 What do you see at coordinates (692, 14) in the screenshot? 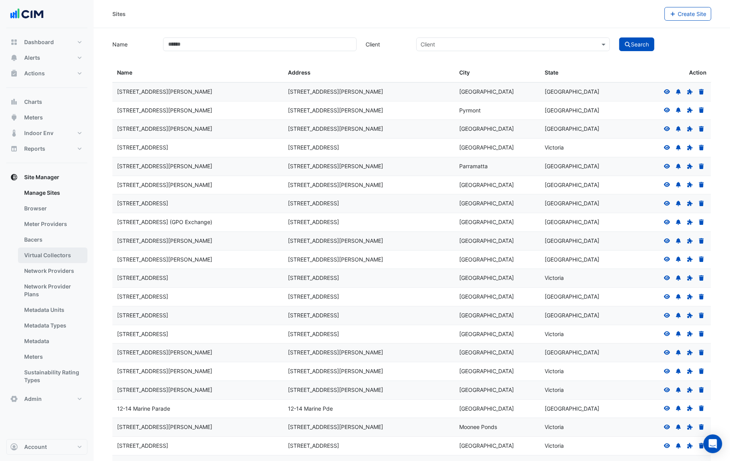
I see `span: Create Site` at bounding box center [692, 14].